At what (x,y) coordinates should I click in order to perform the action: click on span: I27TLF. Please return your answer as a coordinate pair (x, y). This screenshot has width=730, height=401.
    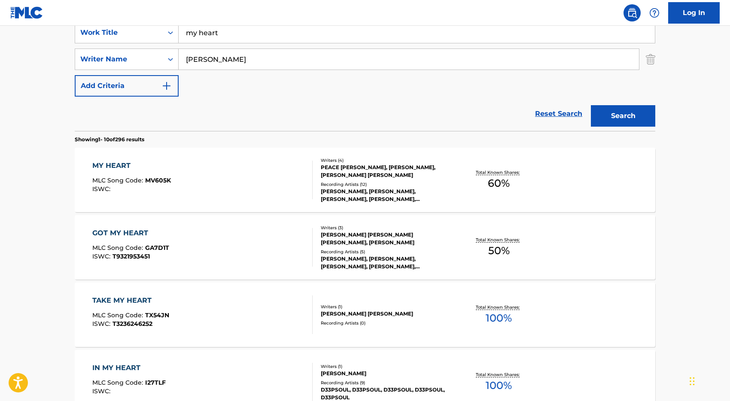
    Looking at the image, I should click on (156, 383).